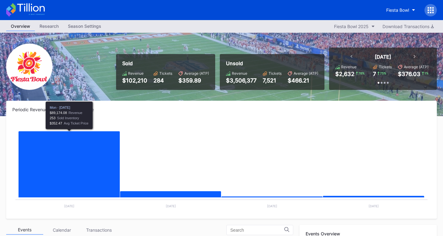  What do you see at coordinates (409, 26) in the screenshot?
I see `div: Download Transactions` at bounding box center [409, 26].